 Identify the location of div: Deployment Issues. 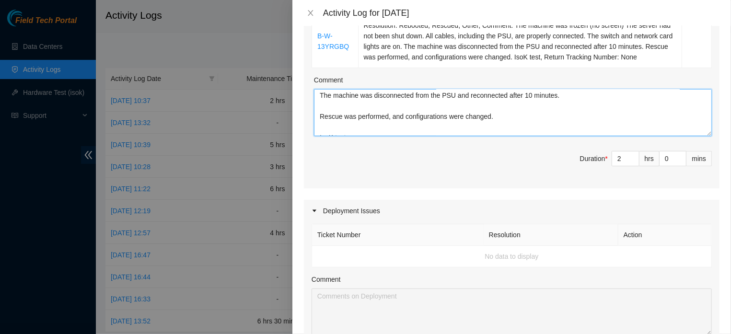
(512, 211).